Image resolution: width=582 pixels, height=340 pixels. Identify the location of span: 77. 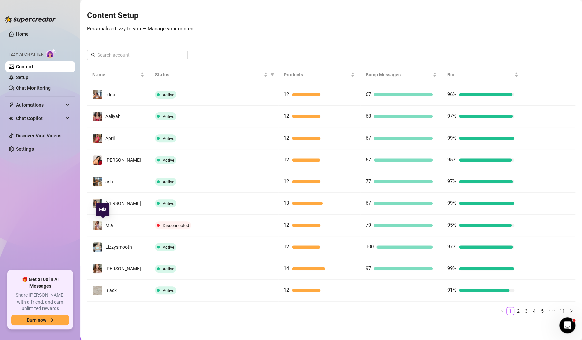
(368, 181).